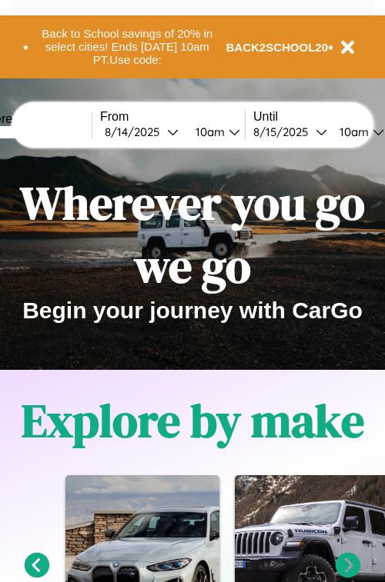  What do you see at coordinates (135, 132) in the screenshot?
I see `div: 8 / 14 / 2025` at bounding box center [135, 132].